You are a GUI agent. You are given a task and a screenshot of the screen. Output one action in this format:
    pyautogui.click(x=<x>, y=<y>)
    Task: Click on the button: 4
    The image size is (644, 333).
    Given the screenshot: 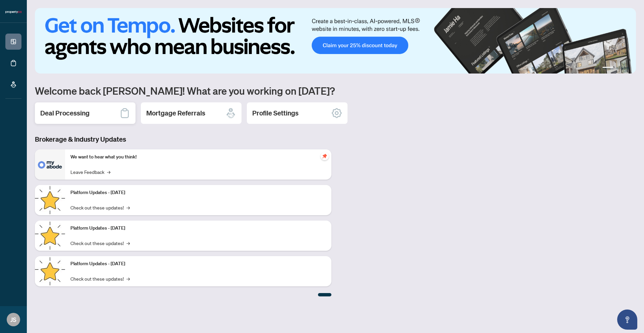 What is the action you would take?
    pyautogui.click(x=628, y=68)
    